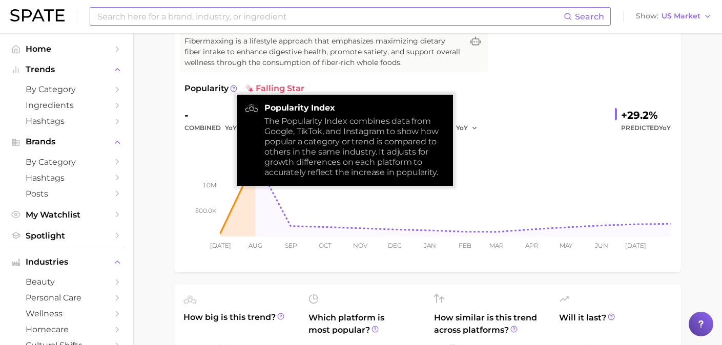 This screenshot has width=722, height=345. I want to click on tspan: Mar, so click(497, 246).